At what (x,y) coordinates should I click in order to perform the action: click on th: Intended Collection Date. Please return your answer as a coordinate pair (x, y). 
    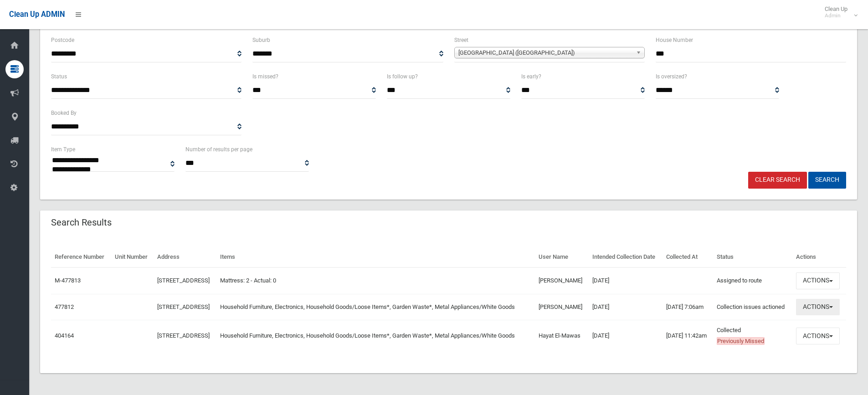
    Looking at the image, I should click on (626, 257).